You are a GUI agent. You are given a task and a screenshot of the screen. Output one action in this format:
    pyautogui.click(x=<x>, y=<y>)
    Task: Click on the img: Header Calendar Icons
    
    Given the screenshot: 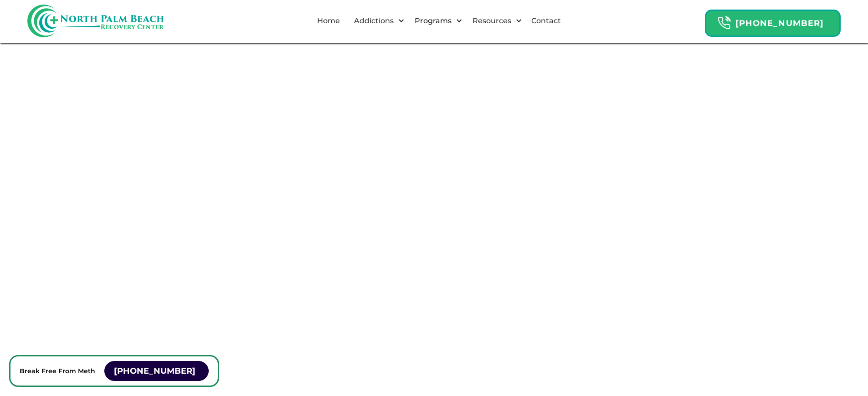 What is the action you would take?
    pyautogui.click(x=723, y=23)
    